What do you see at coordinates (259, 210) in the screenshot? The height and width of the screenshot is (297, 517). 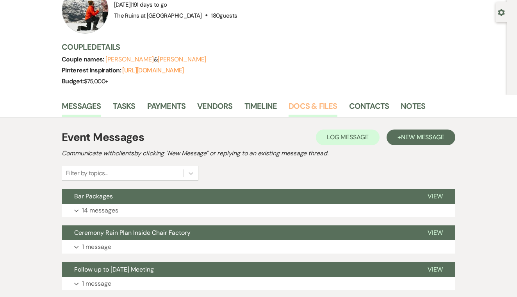 I see `button: 14 messages` at bounding box center [259, 210].